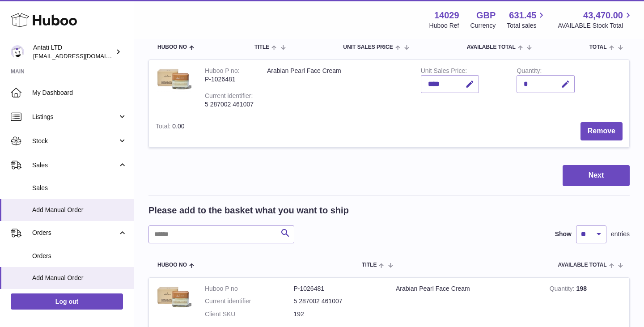  What do you see at coordinates (447, 15) in the screenshot?
I see `strong: 14029` at bounding box center [447, 15].